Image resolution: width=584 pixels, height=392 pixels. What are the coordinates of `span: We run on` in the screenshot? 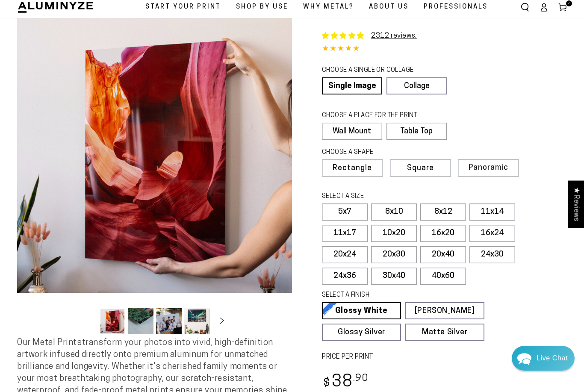 It's located at (91, 248).